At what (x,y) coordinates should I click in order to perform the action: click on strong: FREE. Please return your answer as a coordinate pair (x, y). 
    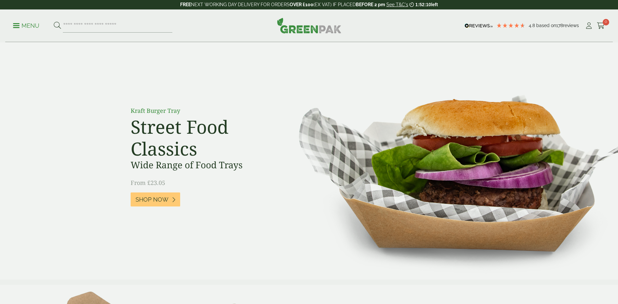
    Looking at the image, I should click on (185, 5).